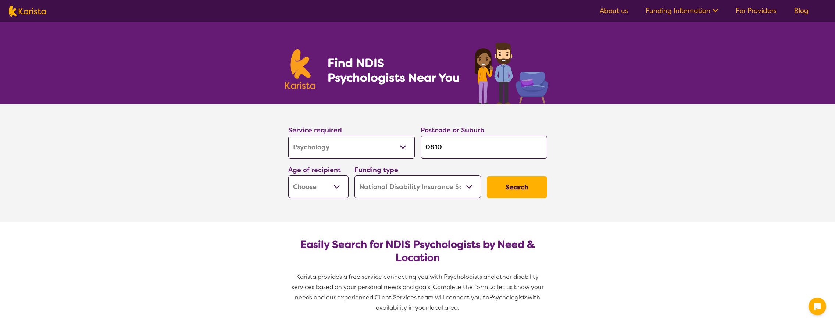 This screenshot has height=324, width=835. What do you see at coordinates (517, 187) in the screenshot?
I see `button: Search` at bounding box center [517, 187].